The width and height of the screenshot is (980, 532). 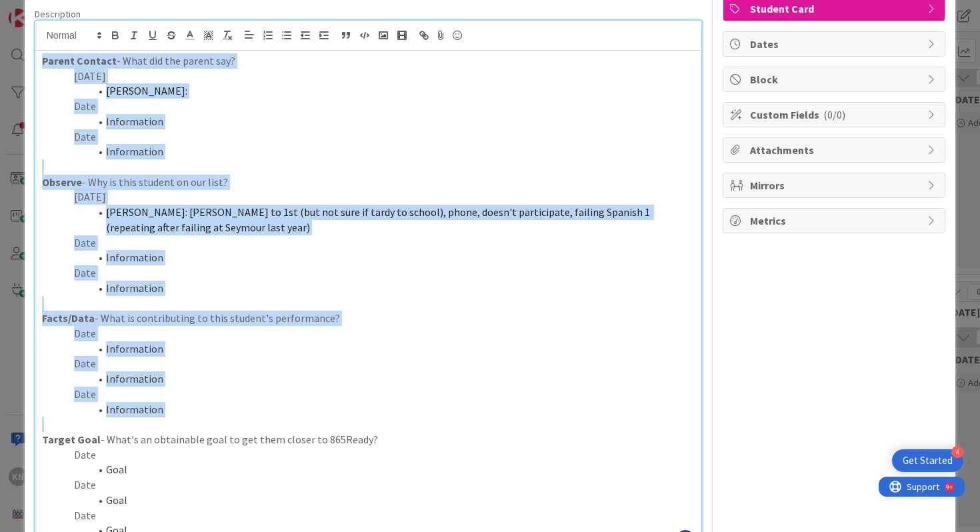 What do you see at coordinates (79, 61) in the screenshot?
I see `strong: Parent Contact` at bounding box center [79, 61].